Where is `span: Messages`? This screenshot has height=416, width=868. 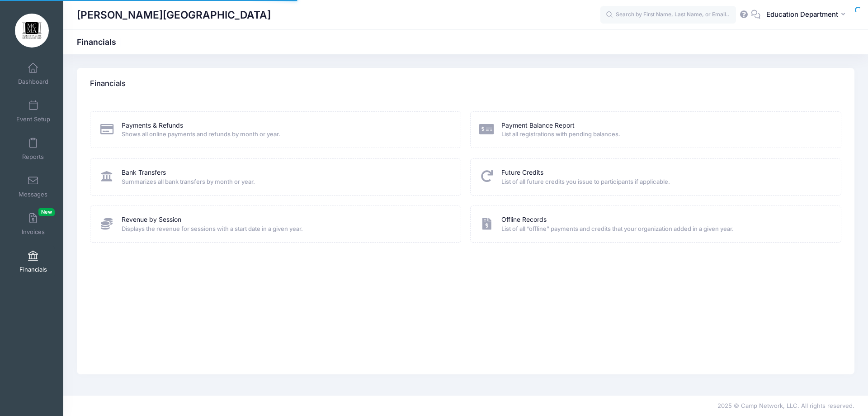
span: Messages is located at coordinates (33, 194).